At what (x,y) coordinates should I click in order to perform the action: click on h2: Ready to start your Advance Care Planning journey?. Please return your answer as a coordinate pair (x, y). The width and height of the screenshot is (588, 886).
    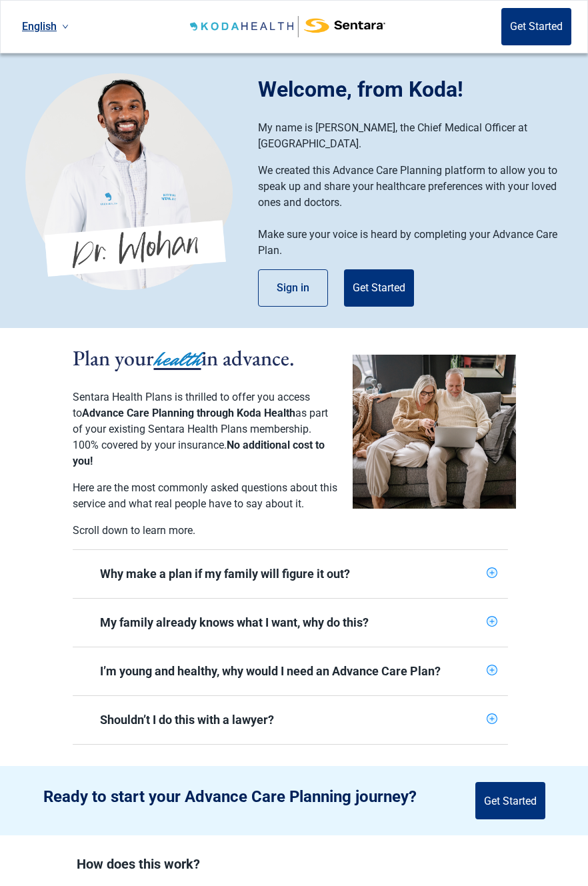
    Looking at the image, I should click on (230, 797).